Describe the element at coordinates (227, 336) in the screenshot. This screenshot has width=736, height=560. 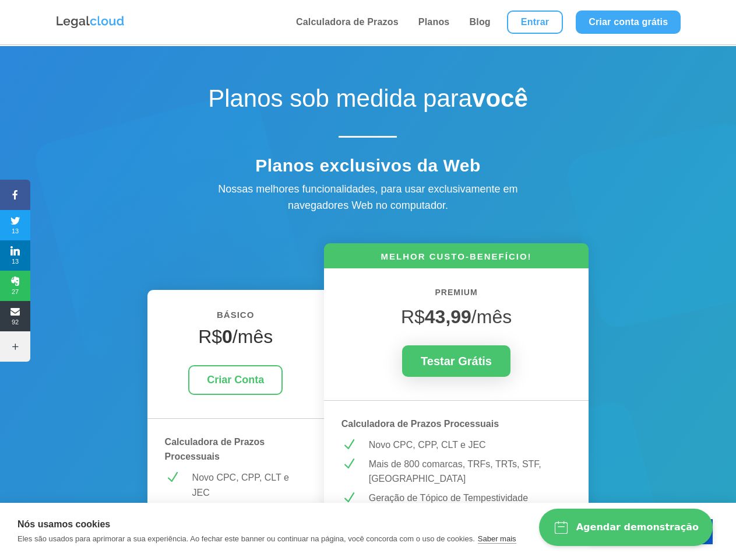
I see `strong: 0` at that location.